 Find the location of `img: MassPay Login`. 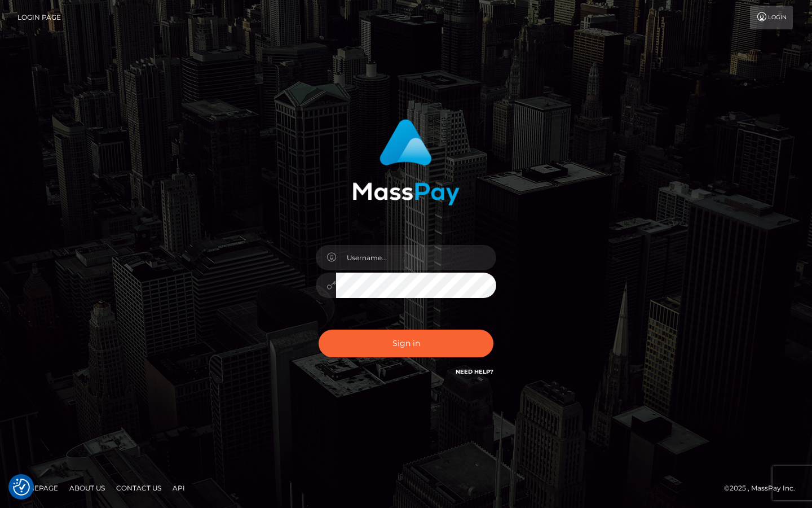

img: MassPay Login is located at coordinates (406, 162).